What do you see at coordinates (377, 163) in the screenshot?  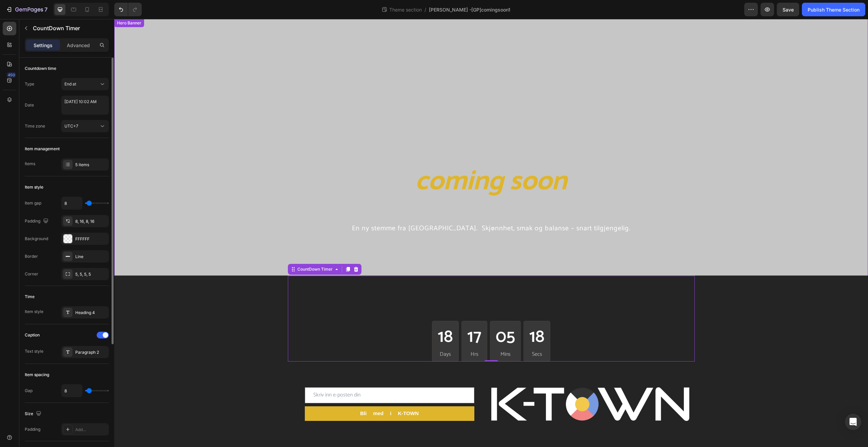 I see `h2: Rich Text Editor. Editing area: main` at bounding box center [377, 163].